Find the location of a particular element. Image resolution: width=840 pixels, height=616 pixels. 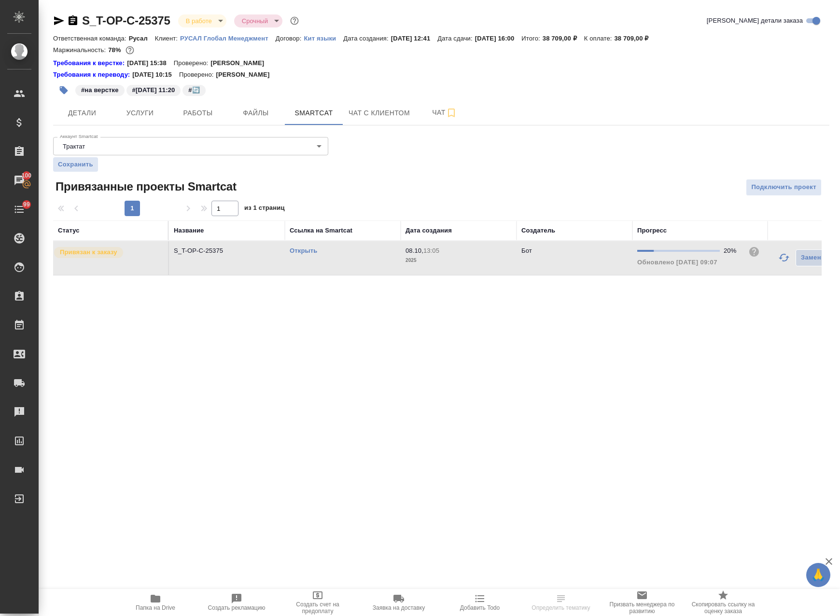

button: Скопировать ссылку is located at coordinates (73, 21).